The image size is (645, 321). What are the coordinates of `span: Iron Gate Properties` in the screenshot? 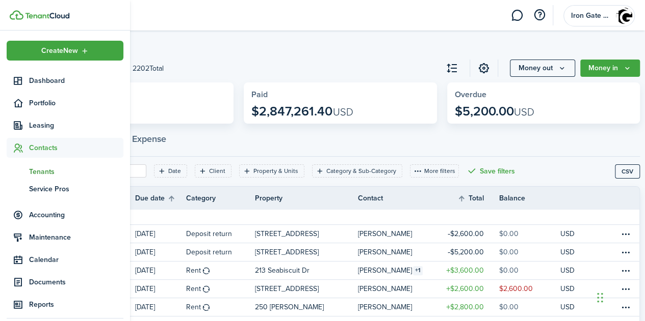 It's located at (591, 16).